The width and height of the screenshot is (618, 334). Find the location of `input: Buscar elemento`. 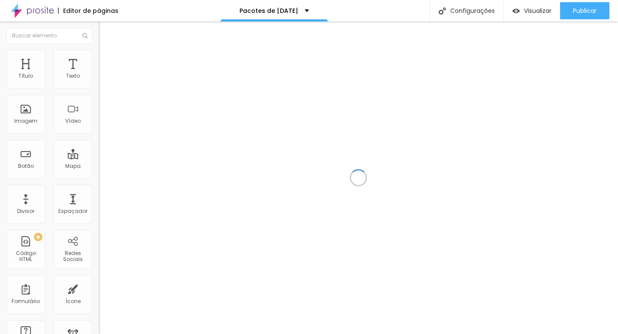

input: Buscar elemento is located at coordinates (49, 36).